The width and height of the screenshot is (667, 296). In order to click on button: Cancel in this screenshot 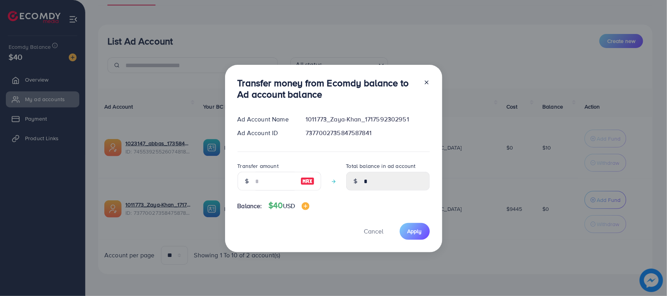, I will do `click(374, 231)`.